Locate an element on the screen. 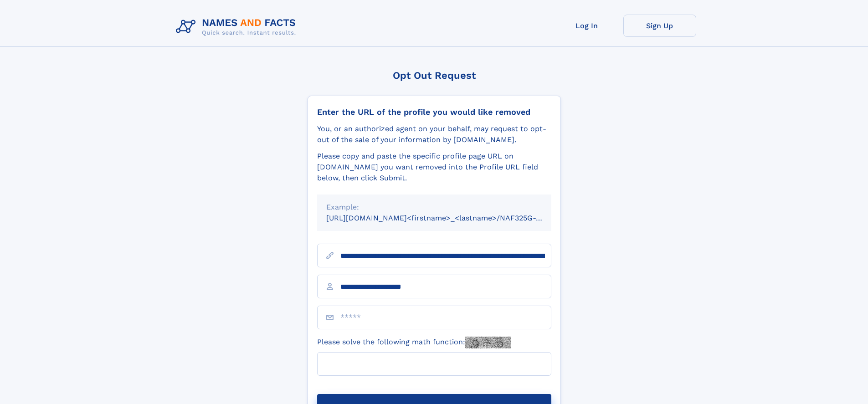 The height and width of the screenshot is (404, 868). div: Opt Out Request is located at coordinates (434, 75).